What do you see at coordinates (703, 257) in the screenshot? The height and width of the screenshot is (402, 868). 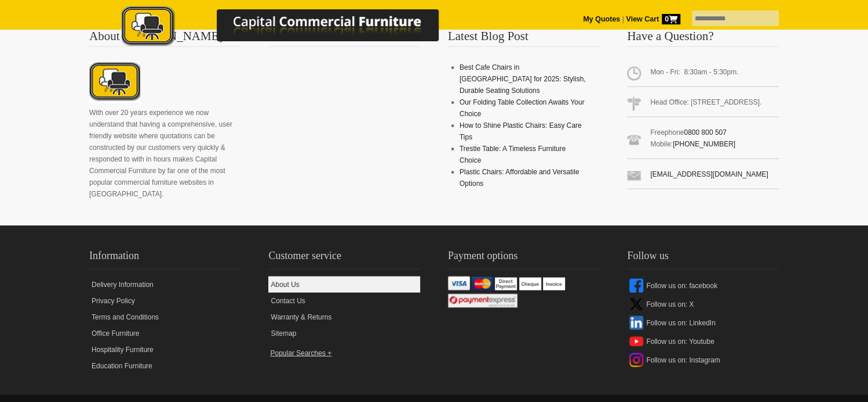 I see `h2: Follow us` at bounding box center [703, 257].